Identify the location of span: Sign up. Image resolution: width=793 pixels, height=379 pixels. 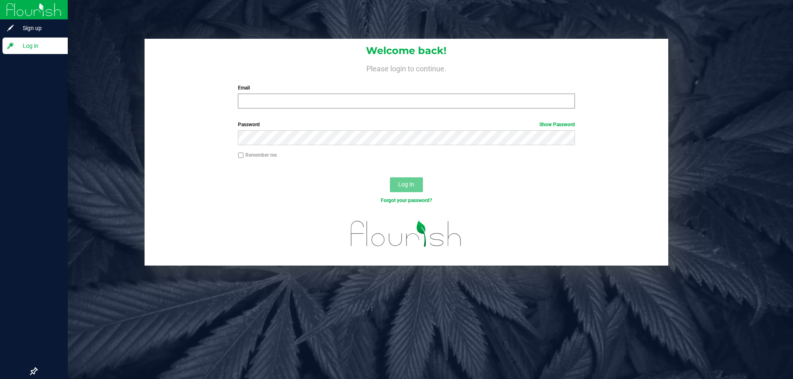
(39, 28).